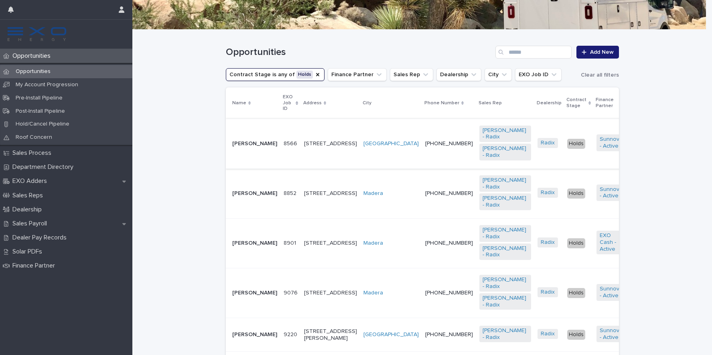 This screenshot has height=355, width=712. What do you see at coordinates (612, 242) in the screenshot?
I see `a: EXO Cash - Active` at bounding box center [612, 242].